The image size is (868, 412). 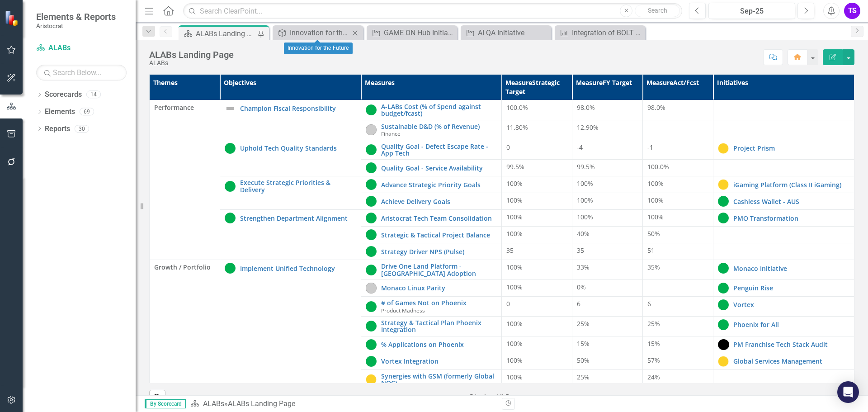 What do you see at coordinates (515, 166) in the screenshot?
I see `span: 99.5%` at bounding box center [515, 166].